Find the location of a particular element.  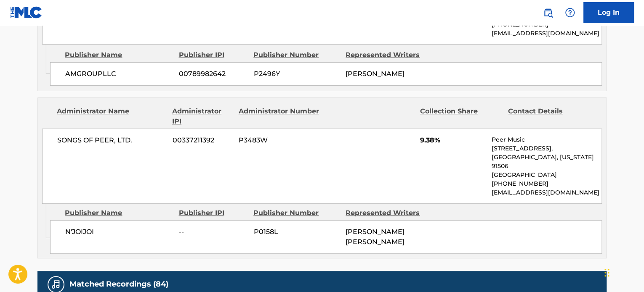

p: Peer Music is located at coordinates (546, 140).